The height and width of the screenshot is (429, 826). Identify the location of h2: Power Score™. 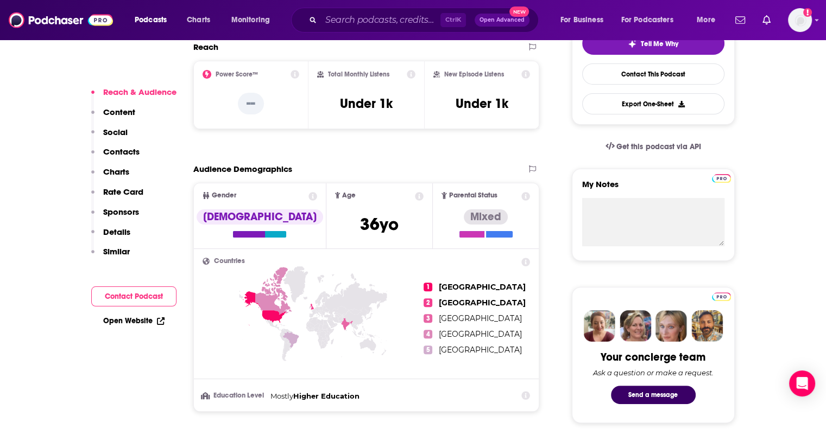
(237, 74).